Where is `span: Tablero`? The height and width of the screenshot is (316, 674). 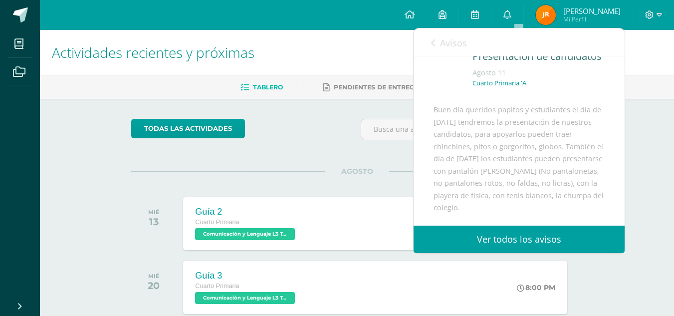
span: Tablero is located at coordinates (268, 87).